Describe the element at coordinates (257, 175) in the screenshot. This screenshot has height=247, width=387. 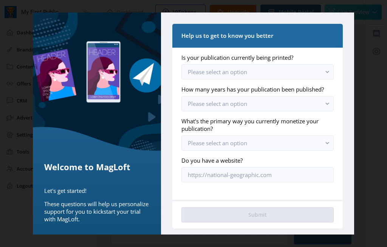
I see `input: https://national-geographic.com` at that location.